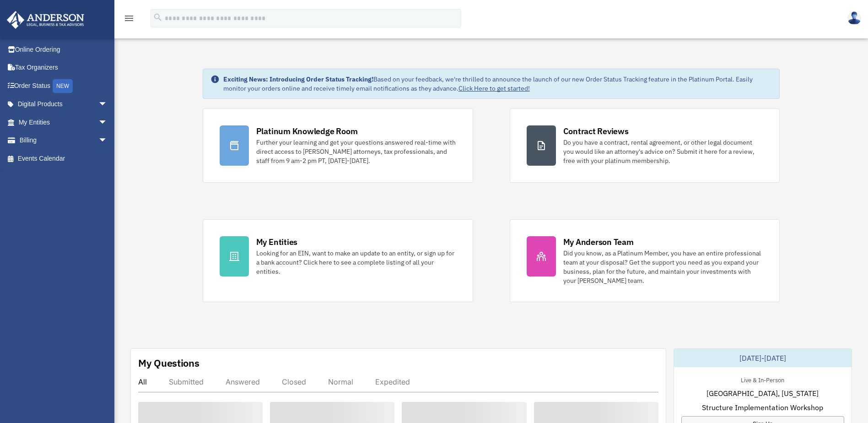 Image resolution: width=868 pixels, height=423 pixels. What do you see at coordinates (186, 382) in the screenshot?
I see `div: Submitted` at bounding box center [186, 382].